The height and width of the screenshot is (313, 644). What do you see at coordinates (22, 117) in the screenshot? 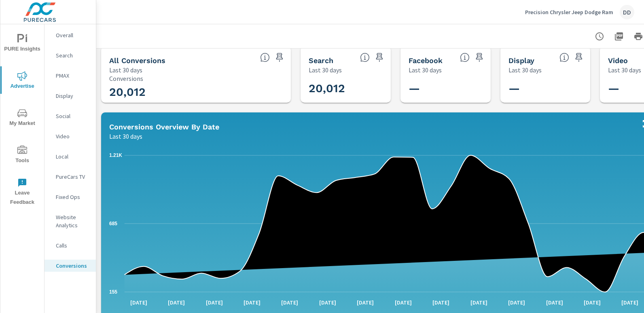
I see `div: nav menu` at bounding box center [22, 117].